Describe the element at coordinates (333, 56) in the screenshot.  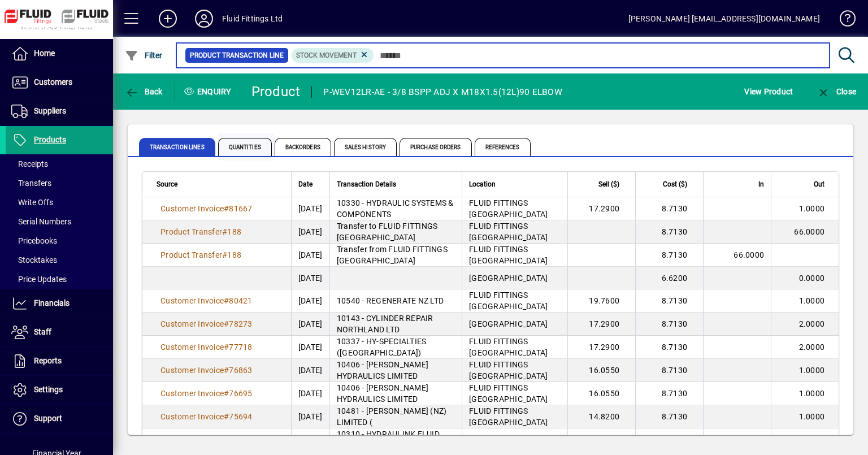
I see `mat-chip: Product Transaction Type: Stock movement` at that location.